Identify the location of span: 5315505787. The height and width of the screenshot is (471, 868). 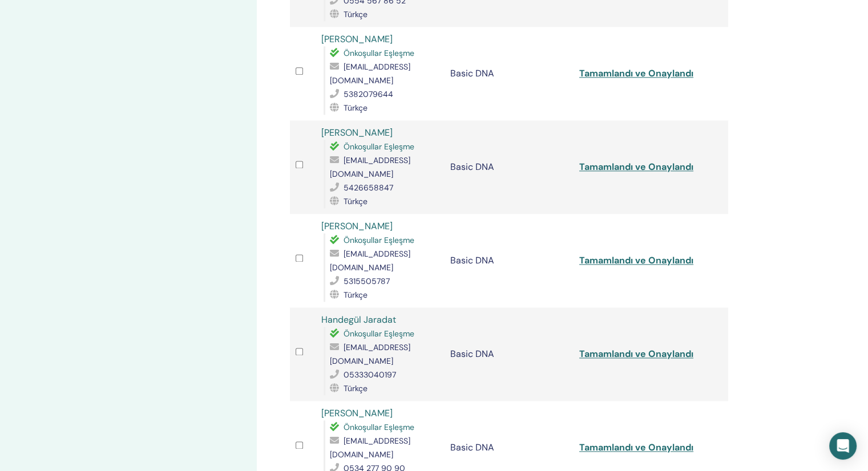
(366, 281).